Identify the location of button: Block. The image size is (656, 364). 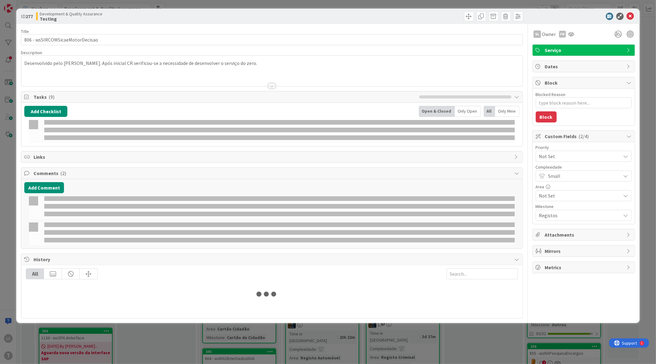
(546, 117).